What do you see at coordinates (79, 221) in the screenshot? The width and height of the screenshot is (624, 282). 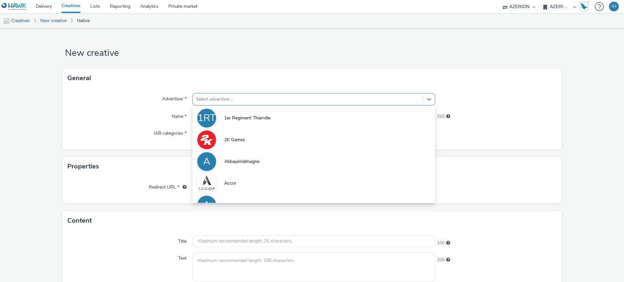 I see `h3: Content` at bounding box center [79, 221].